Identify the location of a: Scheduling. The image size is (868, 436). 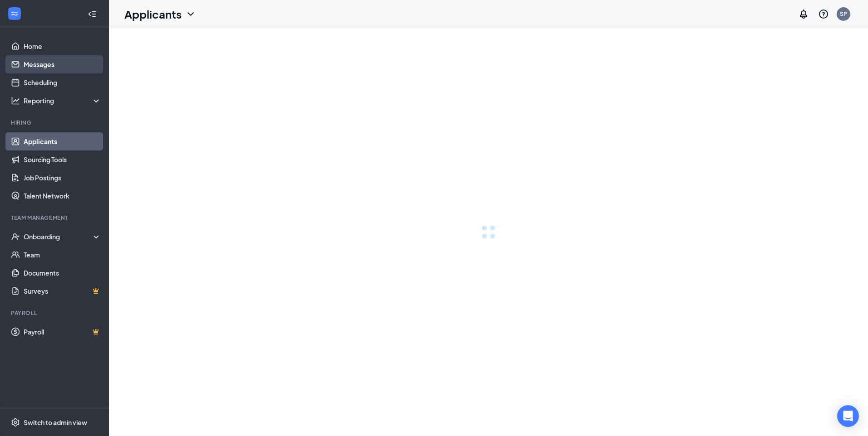
(62, 83).